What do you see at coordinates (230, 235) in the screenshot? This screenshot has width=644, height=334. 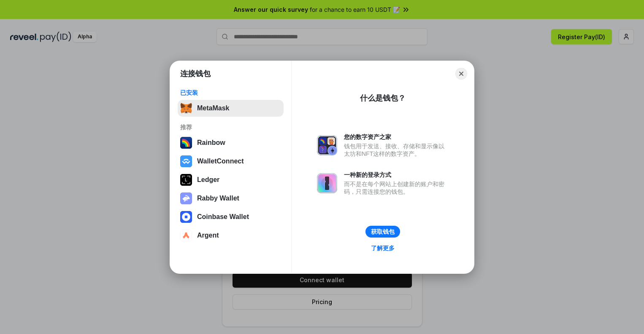 I see `button: Argent` at bounding box center [230, 235].